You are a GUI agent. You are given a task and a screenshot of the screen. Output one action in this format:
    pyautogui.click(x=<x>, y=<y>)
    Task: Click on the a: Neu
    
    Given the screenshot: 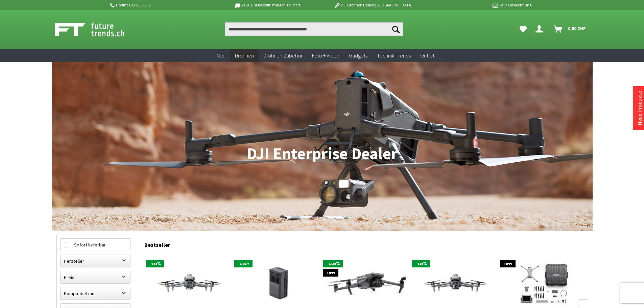 What is the action you would take?
    pyautogui.click(x=221, y=55)
    